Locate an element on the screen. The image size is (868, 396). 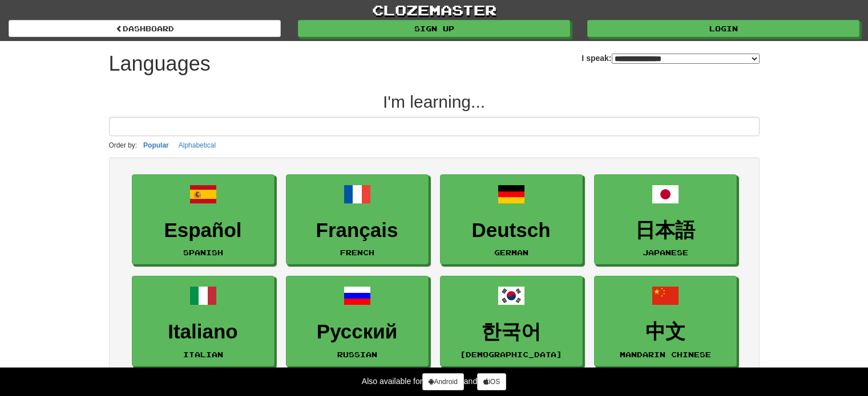
h3: 中文 is located at coordinates (665, 332).